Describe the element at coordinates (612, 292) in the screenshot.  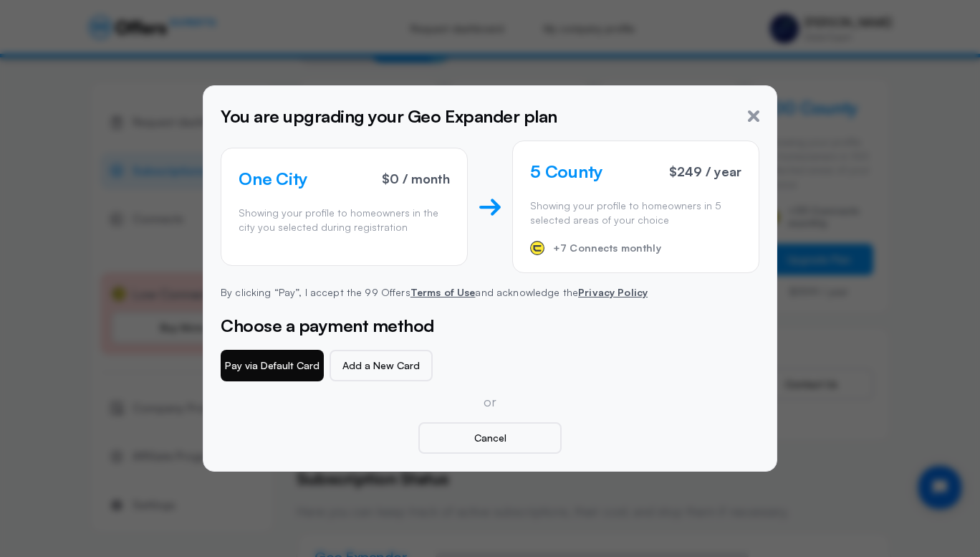
I see `a: Privacy Policy` at that location.